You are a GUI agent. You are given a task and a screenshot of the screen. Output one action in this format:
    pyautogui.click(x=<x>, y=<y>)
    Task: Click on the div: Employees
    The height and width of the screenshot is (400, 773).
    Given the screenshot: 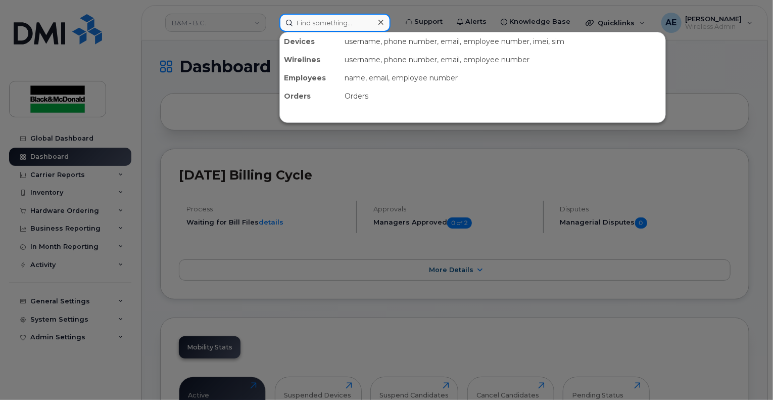 What is the action you would take?
    pyautogui.click(x=310, y=78)
    